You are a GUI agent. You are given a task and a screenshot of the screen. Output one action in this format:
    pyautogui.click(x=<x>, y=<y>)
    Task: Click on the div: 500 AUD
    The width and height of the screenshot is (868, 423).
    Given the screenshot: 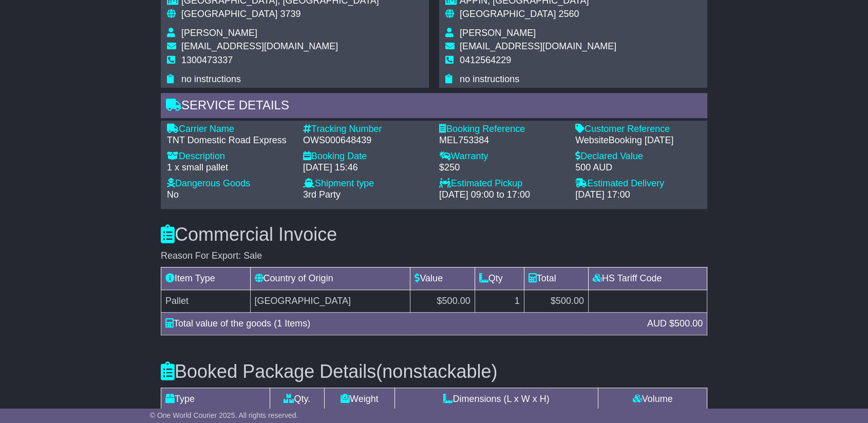 What is the action you would take?
    pyautogui.click(x=638, y=168)
    